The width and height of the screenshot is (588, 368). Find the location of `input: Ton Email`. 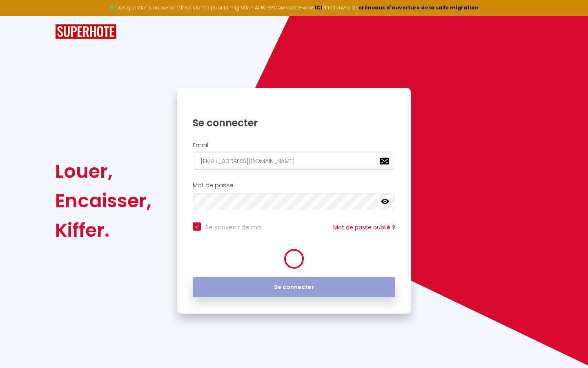

input: Ton Email is located at coordinates (294, 161).